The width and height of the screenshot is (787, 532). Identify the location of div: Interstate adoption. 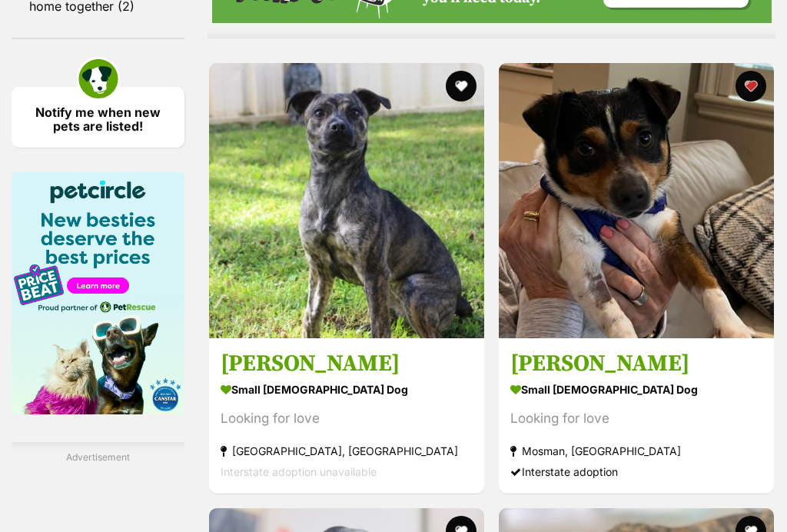
(636, 471).